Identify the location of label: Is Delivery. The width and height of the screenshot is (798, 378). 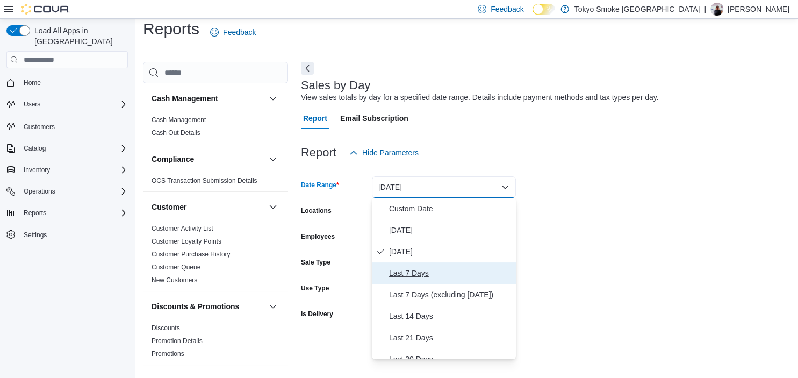
(317, 314).